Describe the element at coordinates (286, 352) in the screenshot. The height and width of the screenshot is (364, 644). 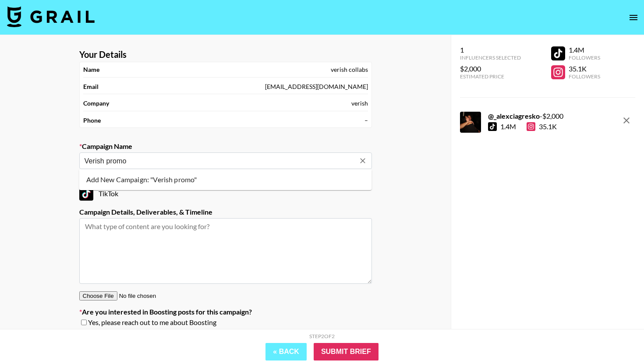
I see `button: « Back` at that location.